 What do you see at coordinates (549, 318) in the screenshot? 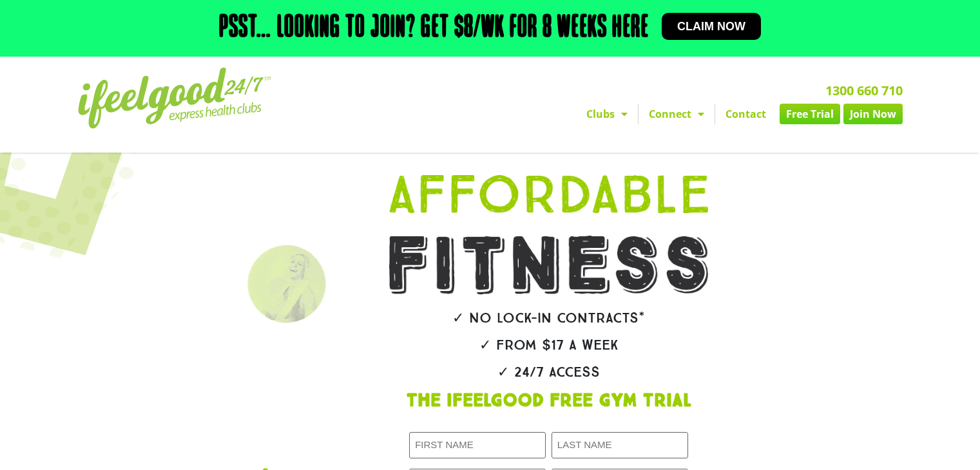
I see `h2: ✓ No lock-in contracts*` at bounding box center [549, 318].